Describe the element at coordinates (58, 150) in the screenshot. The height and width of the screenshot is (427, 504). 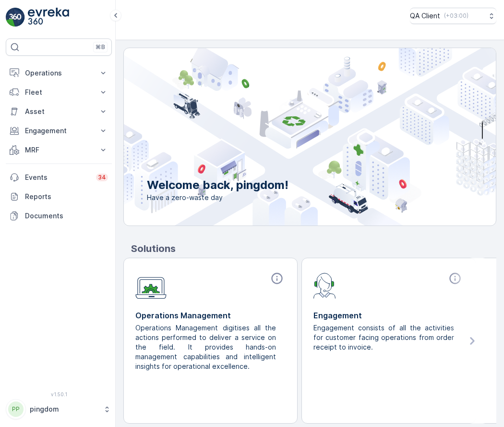
I see `p: MRF` at that location.